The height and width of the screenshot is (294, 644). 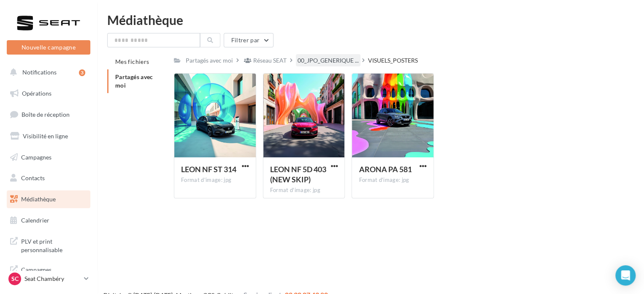 I want to click on a: SC Seat Chambéry, so click(x=49, y=278).